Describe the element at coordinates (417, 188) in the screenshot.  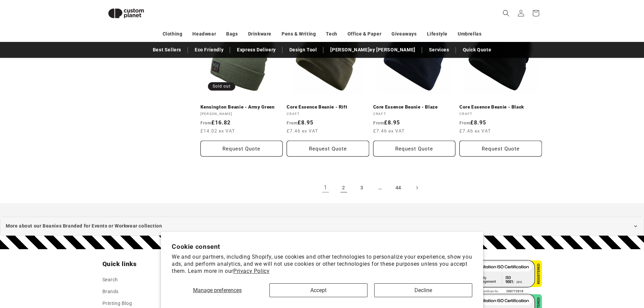
I see `a: Next page` at that location.